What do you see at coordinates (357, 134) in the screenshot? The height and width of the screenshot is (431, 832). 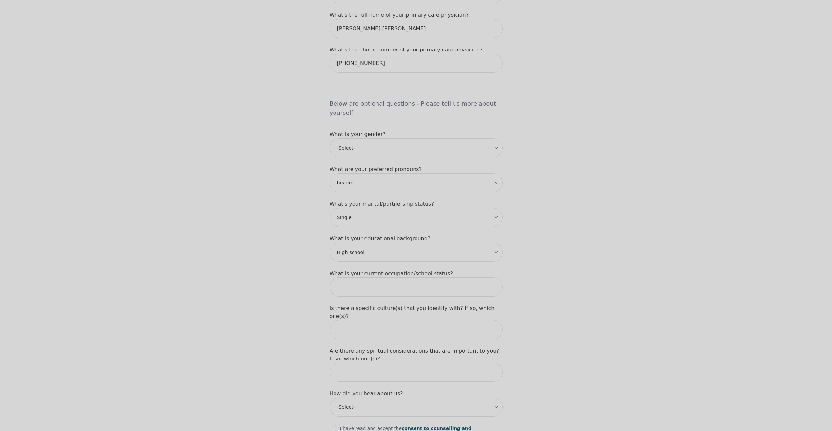 I see `label: What is your gender?` at bounding box center [357, 134].